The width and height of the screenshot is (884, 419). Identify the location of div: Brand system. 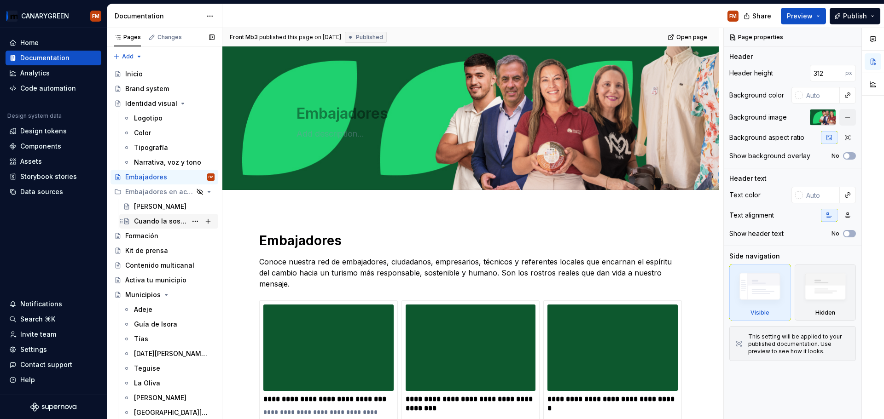
(147, 89).